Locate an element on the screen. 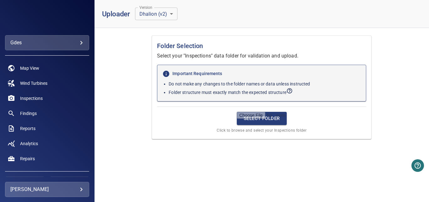  p: Select your "Inspections" data folder for validation and upload. is located at coordinates (261, 56).